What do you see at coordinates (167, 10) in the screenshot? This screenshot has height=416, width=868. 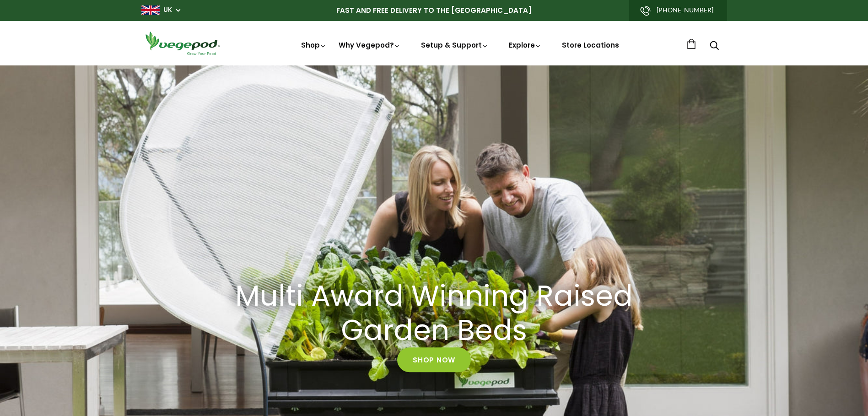 I see `a: UK` at bounding box center [167, 10].